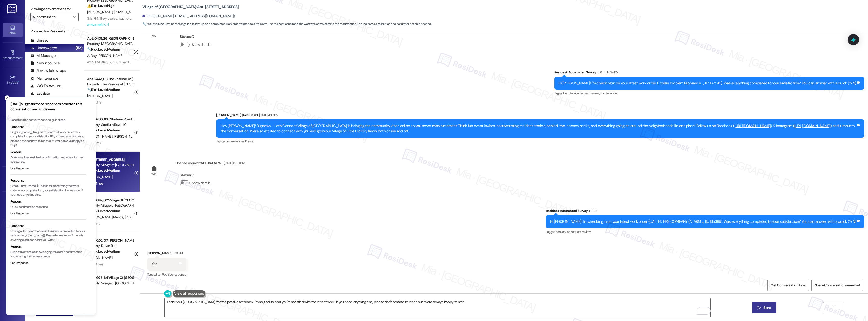  Describe the element at coordinates (48, 71) in the screenshot. I see `div: Review follow-ups` at that location.